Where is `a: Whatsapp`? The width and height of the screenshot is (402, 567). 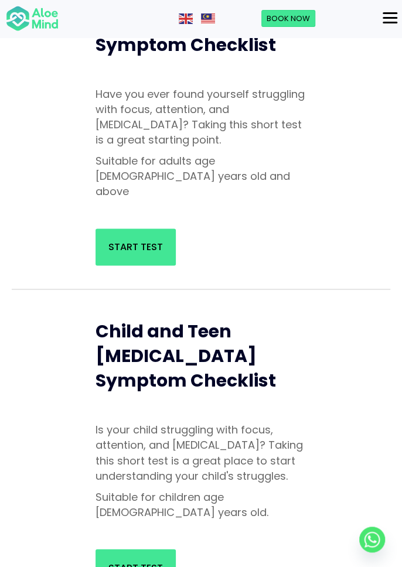
a: Whatsapp is located at coordinates (372, 540).